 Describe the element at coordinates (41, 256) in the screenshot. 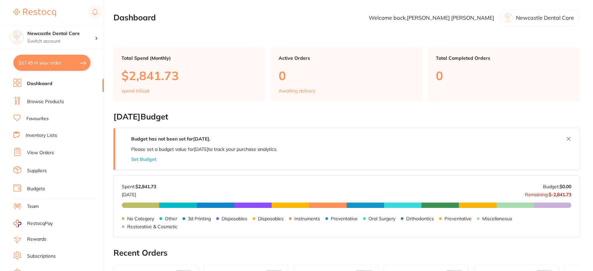

I see `a: Subscriptions` at that location.